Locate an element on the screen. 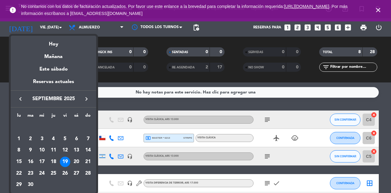 This screenshot has height=193, width=391. div: 12 is located at coordinates (65, 150).